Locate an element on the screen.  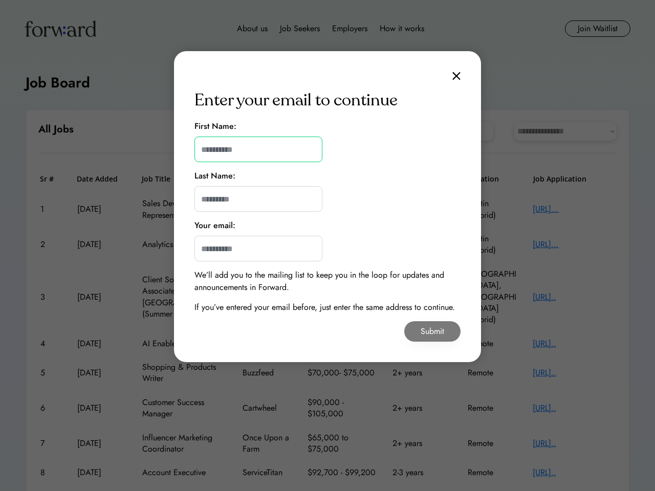
div: Last Name: is located at coordinates (215, 176).